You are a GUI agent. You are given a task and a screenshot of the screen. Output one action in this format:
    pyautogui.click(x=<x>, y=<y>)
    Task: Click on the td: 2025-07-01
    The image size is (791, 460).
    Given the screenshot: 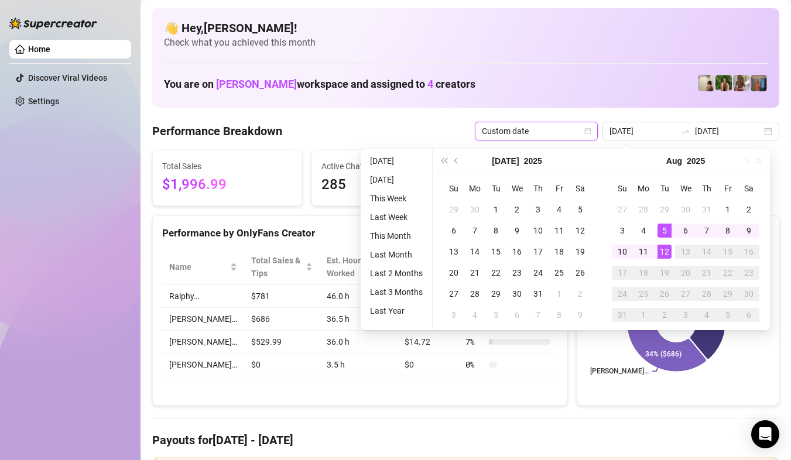 What is the action you would take?
    pyautogui.click(x=496, y=210)
    